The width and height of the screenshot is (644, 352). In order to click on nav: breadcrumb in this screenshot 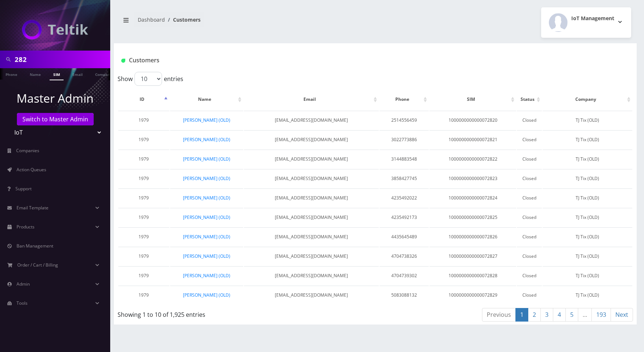, I will do `click(244, 23)`.